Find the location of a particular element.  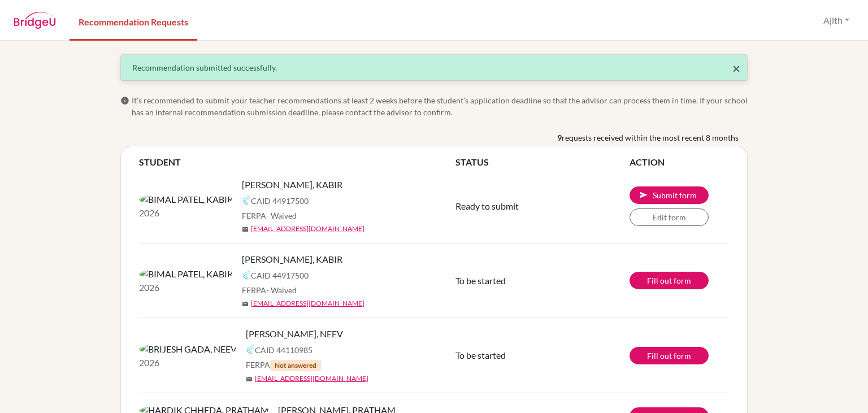

a: Edit form is located at coordinates (669, 217).